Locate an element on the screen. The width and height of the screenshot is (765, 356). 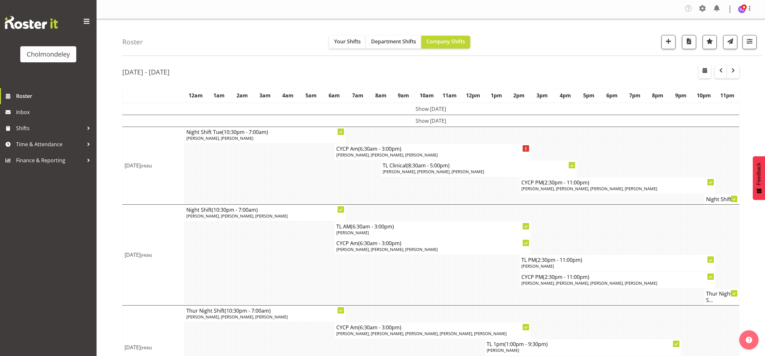
button: Add a new shift is located at coordinates (668, 42).